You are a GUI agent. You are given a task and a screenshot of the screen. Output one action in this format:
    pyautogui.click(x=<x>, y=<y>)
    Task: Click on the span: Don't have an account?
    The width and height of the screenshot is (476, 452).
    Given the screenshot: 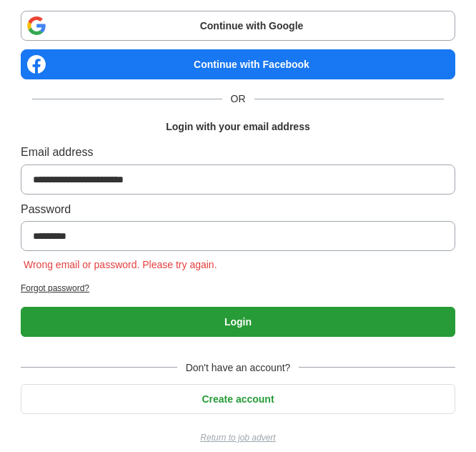 What is the action you would take?
    pyautogui.click(x=238, y=368)
    